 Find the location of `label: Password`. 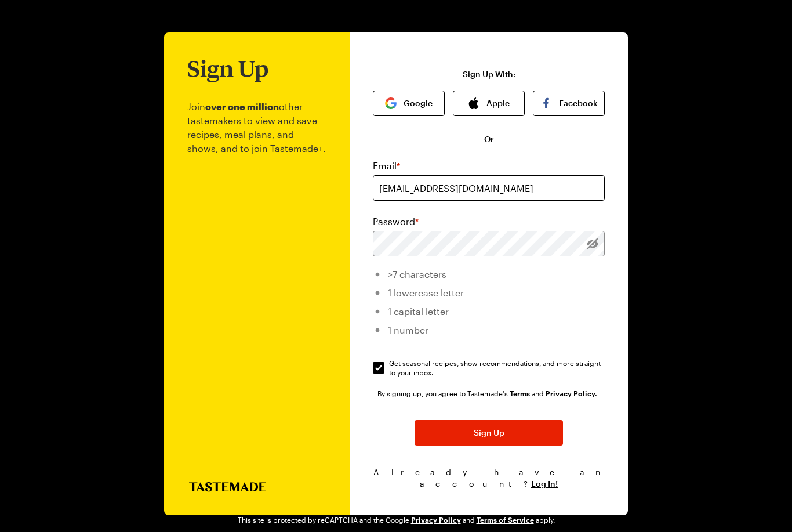

label: Password is located at coordinates (395, 221).